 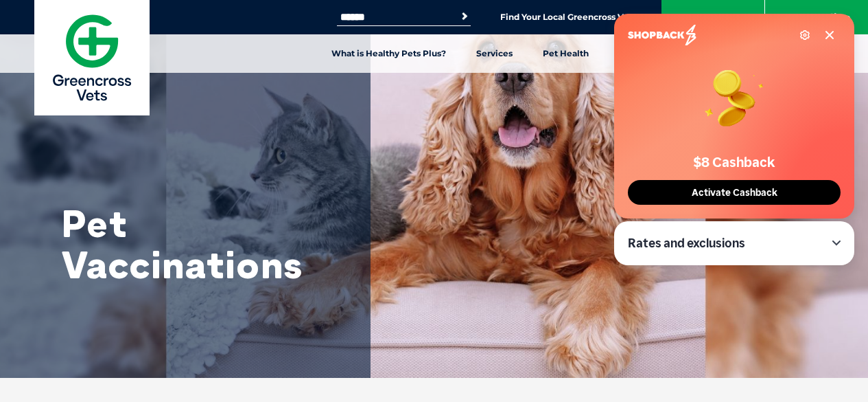 What do you see at coordinates (199, 244) in the screenshot?
I see `h1: Pet Vaccinations` at bounding box center [199, 244].